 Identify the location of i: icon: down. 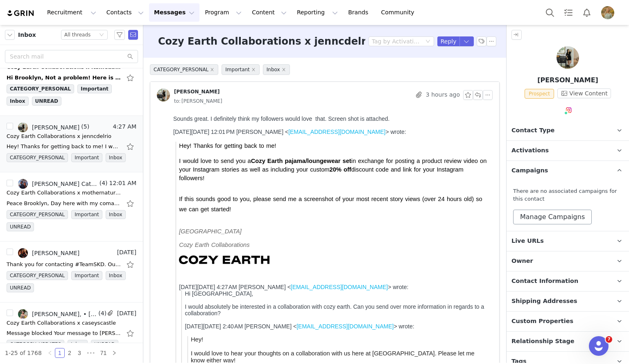
(428, 42).